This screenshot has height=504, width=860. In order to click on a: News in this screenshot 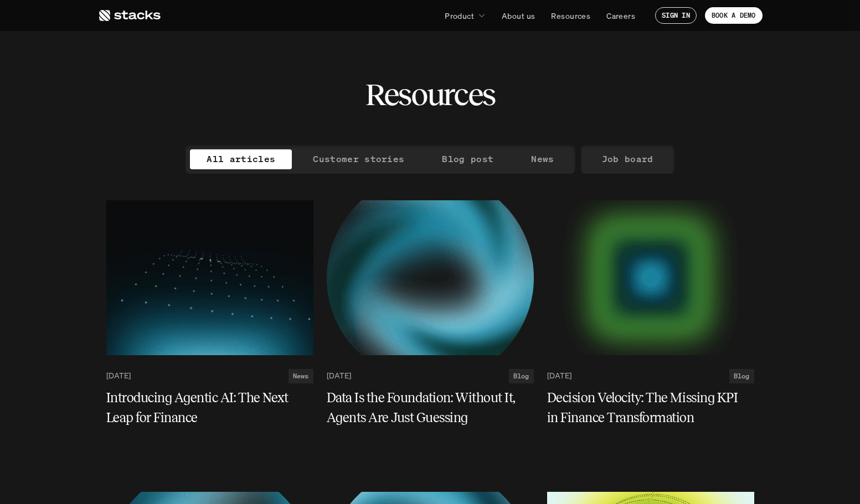, I will do `click(542, 159)`.